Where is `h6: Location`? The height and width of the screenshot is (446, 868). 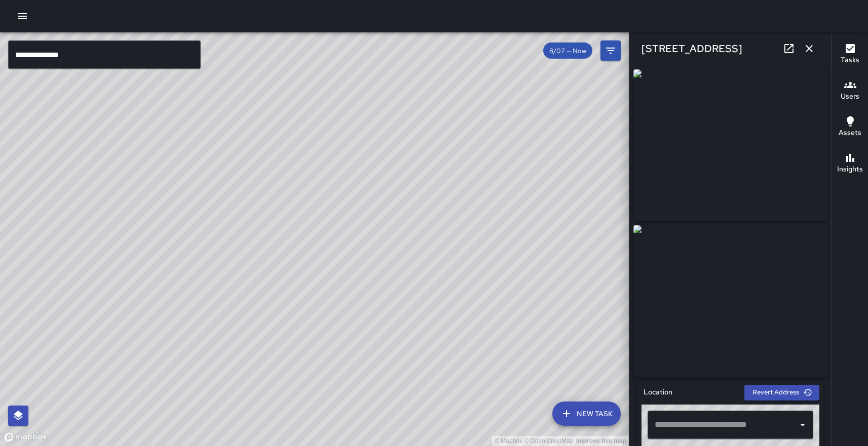
h6: Location is located at coordinates (657, 392).